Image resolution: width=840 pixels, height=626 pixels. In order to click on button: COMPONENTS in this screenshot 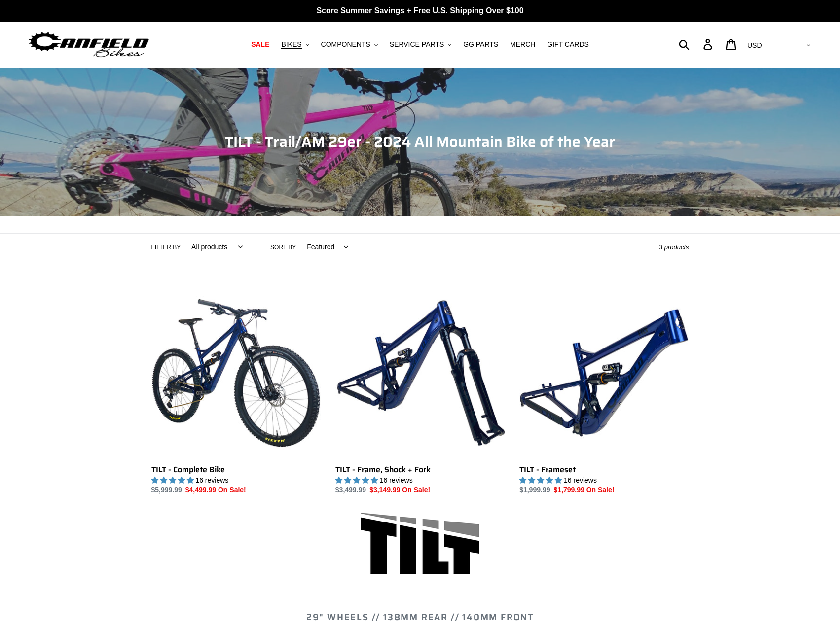, I will do `click(349, 44)`.